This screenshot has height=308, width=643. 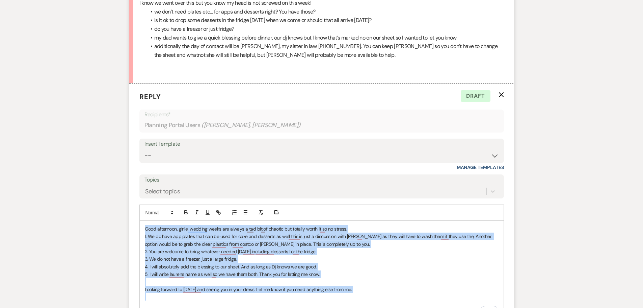 What do you see at coordinates (325, 38) in the screenshot?
I see `li: my dad wants to give a quick blessing before dinner, our dj knows but I know that’s marked no on ...` at bounding box center [325, 38].